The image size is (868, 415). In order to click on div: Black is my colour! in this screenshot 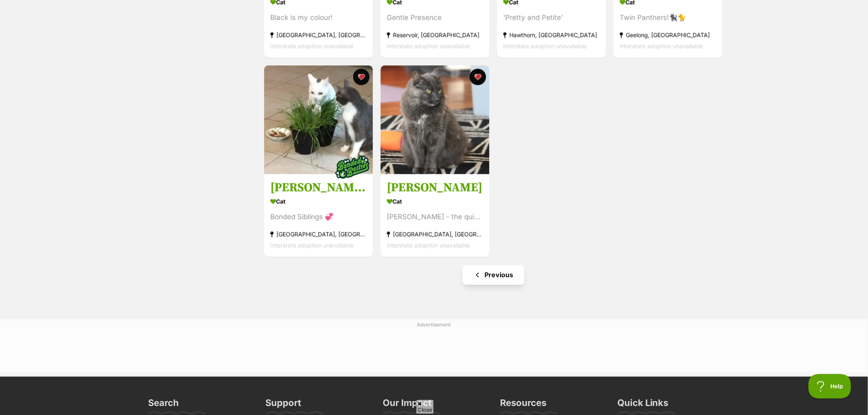, I will do `click(318, 18)`.